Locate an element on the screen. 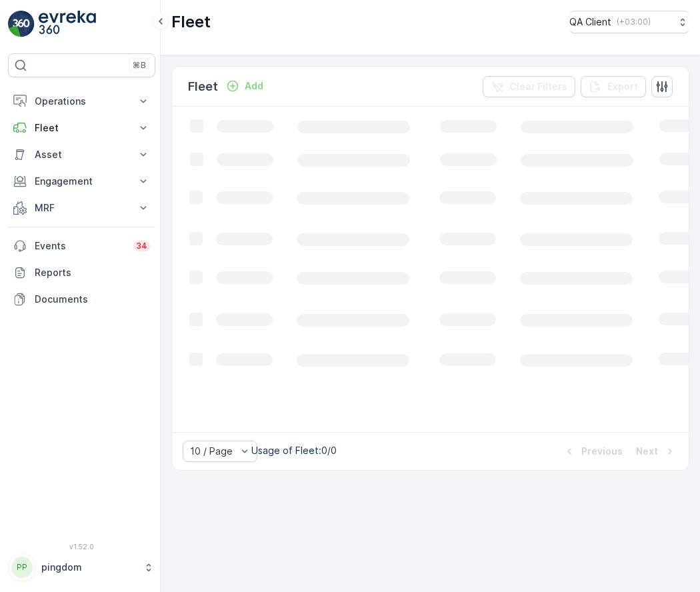 The width and height of the screenshot is (700, 592). button: PPpingdom is located at coordinates (82, 567).